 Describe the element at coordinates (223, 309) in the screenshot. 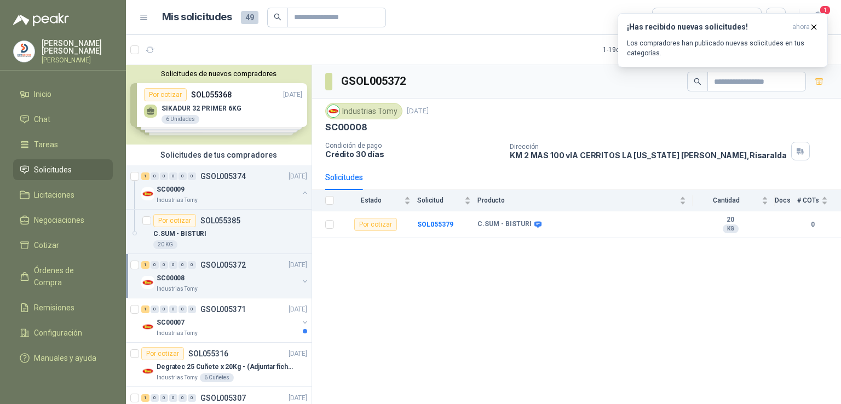

I see `p: GSOL005371` at that location.